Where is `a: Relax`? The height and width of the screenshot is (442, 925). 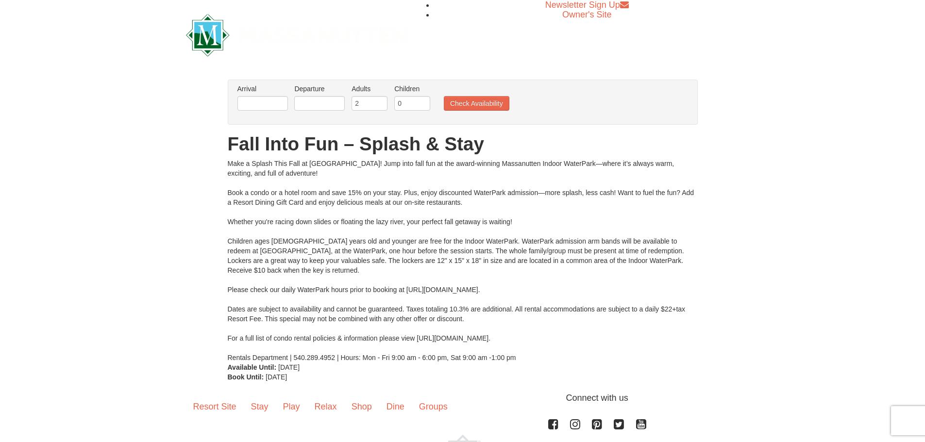
a: Relax is located at coordinates (326, 407).